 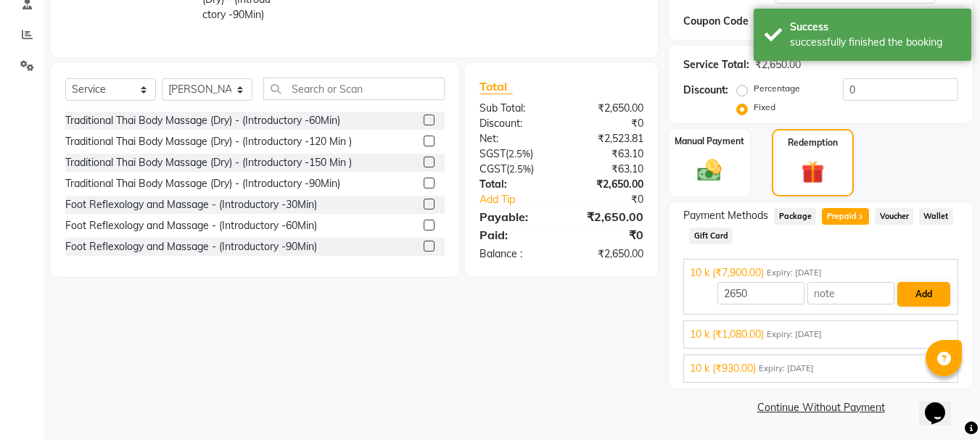 I want to click on div: Traditional Thai Body Massage (Dry) - (Introductory -150 Min ), so click(x=208, y=162).